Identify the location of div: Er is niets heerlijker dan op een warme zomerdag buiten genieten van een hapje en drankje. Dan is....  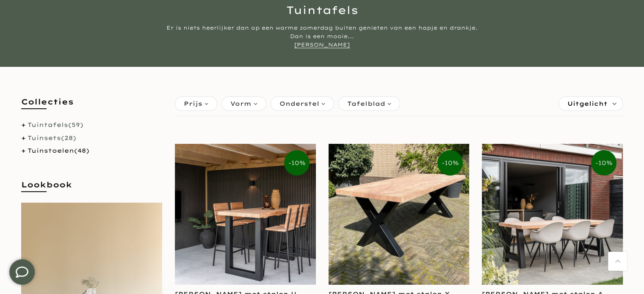
(322, 36).